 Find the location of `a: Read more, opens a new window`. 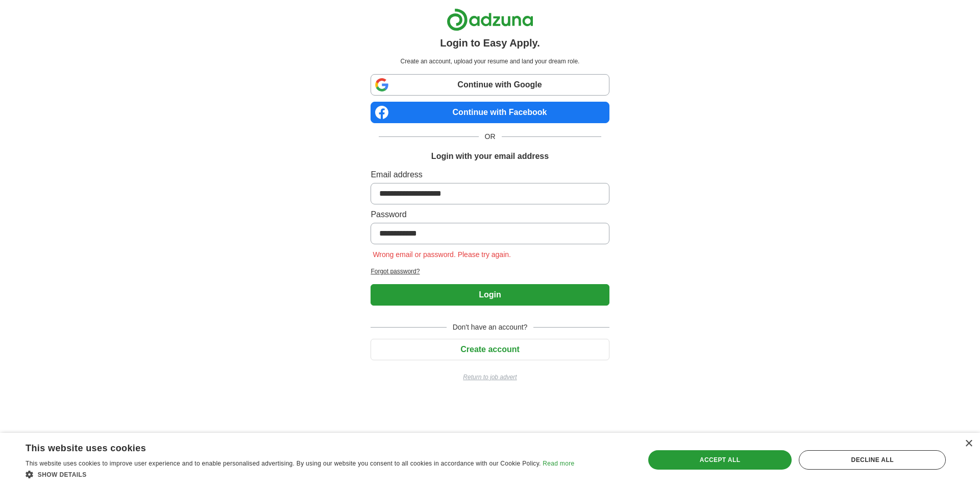

a: Read more, opens a new window is located at coordinates (559, 463).